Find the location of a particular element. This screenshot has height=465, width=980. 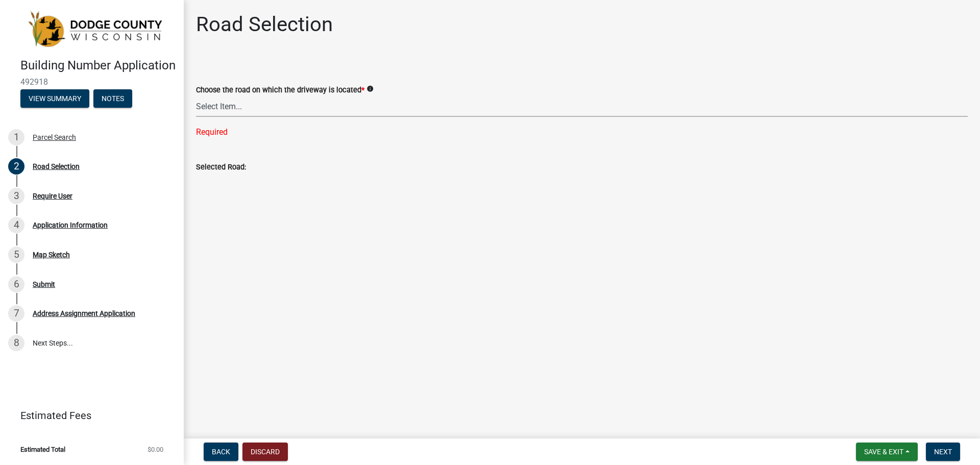

button: Discard is located at coordinates (265, 452).